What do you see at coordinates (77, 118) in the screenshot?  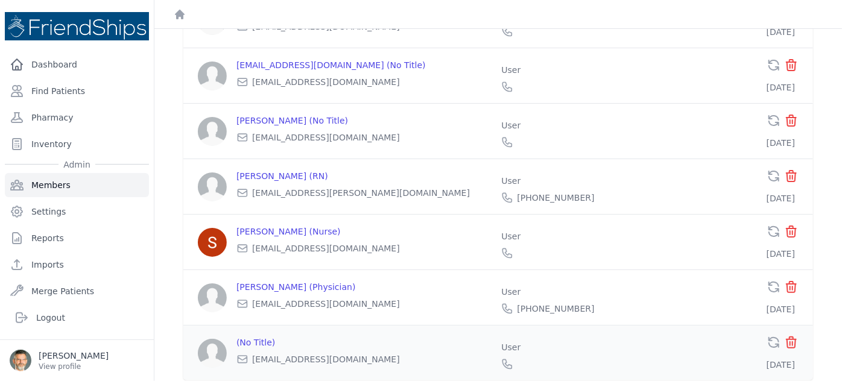 I see `a: Pharmacy` at bounding box center [77, 118].